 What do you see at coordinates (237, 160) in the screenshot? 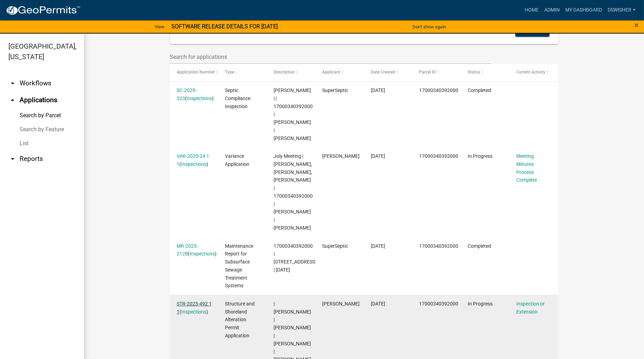
I see `span: Variance Application` at bounding box center [237, 160].